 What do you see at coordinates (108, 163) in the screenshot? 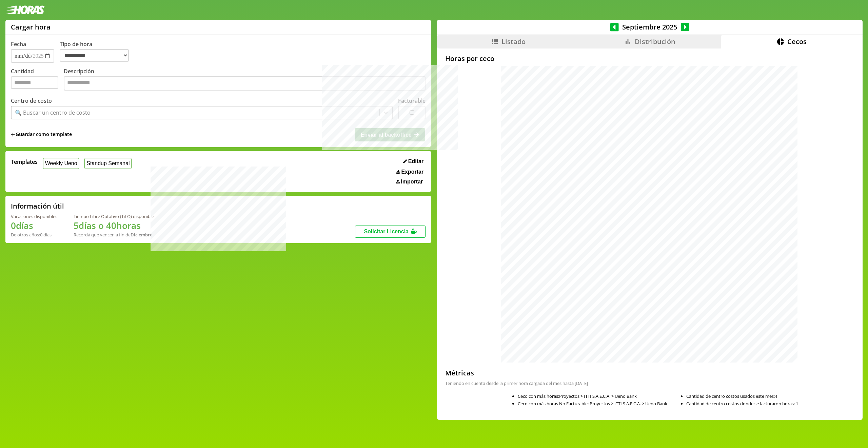
I see `button: Standup Semanal` at bounding box center [108, 163].